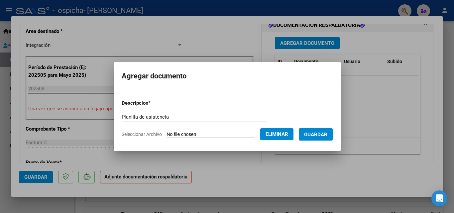 The width and height of the screenshot is (454, 213). Describe the element at coordinates (439, 198) in the screenshot. I see `div: Open Intercom Messenger` at that location.